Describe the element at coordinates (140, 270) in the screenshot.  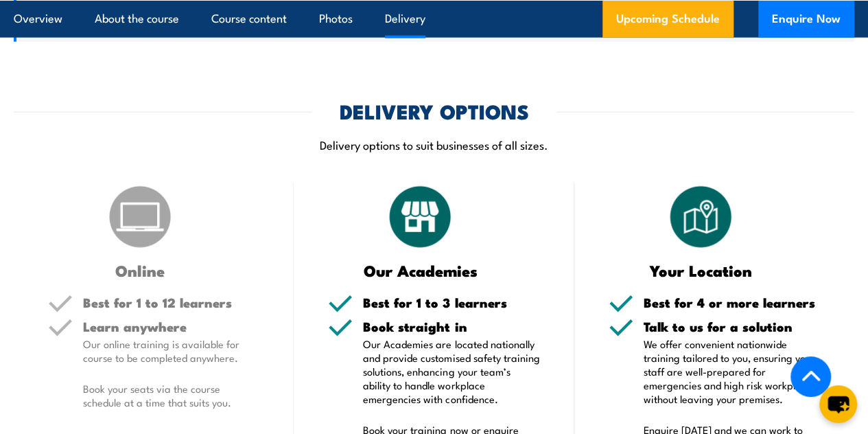
I see `h3: Online` at that location.